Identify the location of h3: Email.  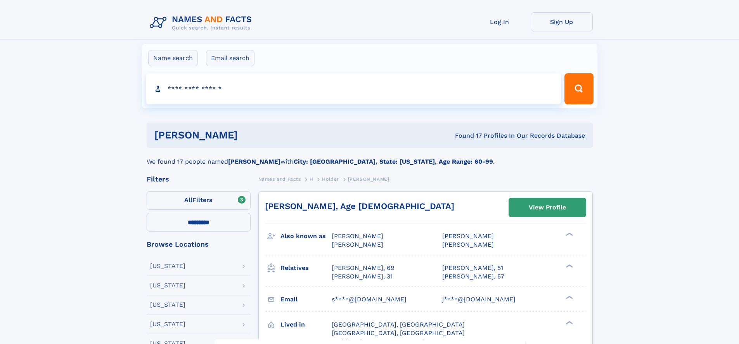
(306, 300).